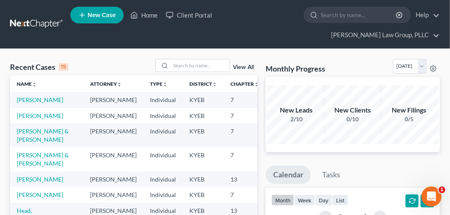 The height and width of the screenshot is (215, 450). What do you see at coordinates (288, 175) in the screenshot?
I see `a: Calendar` at bounding box center [288, 175].